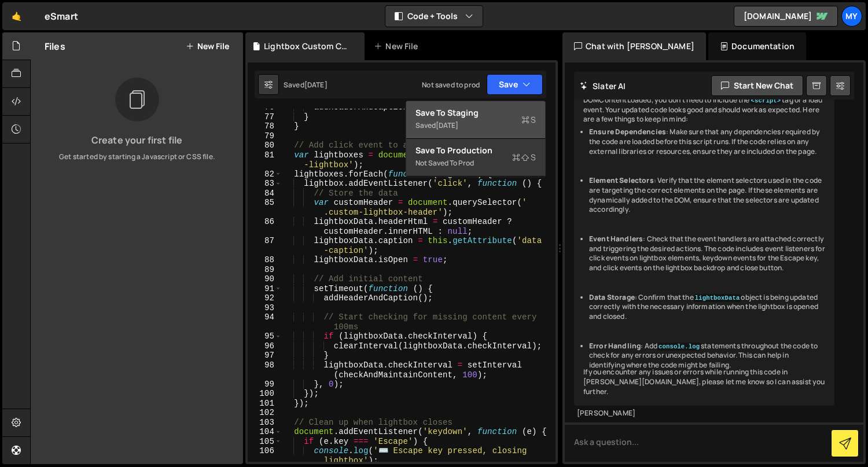 Image resolution: width=868 pixels, height=467 pixels. Describe the element at coordinates (265, 246) in the screenshot. I see `div: 87` at that location.